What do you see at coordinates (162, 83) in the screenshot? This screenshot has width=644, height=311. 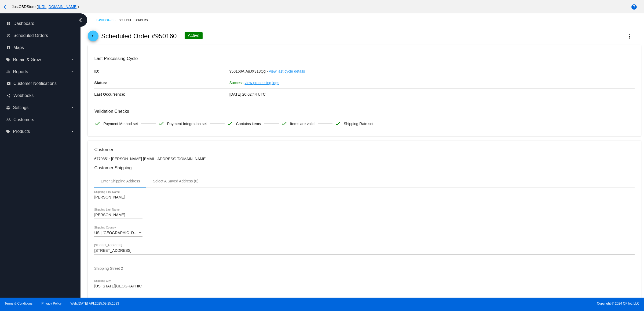 I see `p: Status:` at bounding box center [162, 83].